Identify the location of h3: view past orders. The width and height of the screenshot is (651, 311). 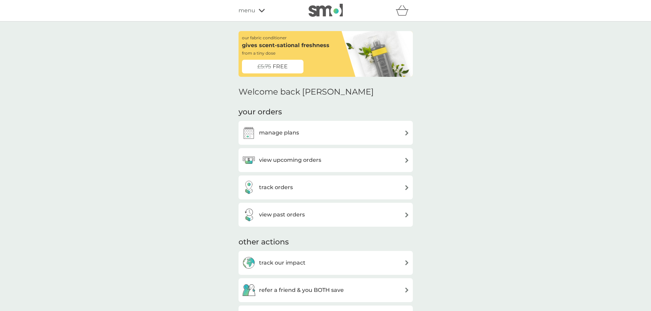
(282, 215).